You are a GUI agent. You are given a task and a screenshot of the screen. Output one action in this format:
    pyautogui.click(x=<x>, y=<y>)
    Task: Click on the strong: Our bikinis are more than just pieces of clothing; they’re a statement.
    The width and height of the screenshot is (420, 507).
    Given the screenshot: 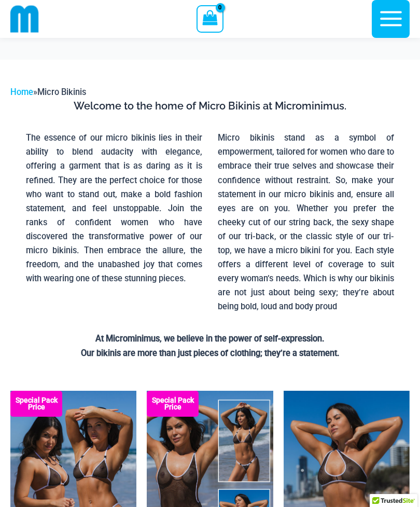 What is the action you would take?
    pyautogui.click(x=210, y=353)
    